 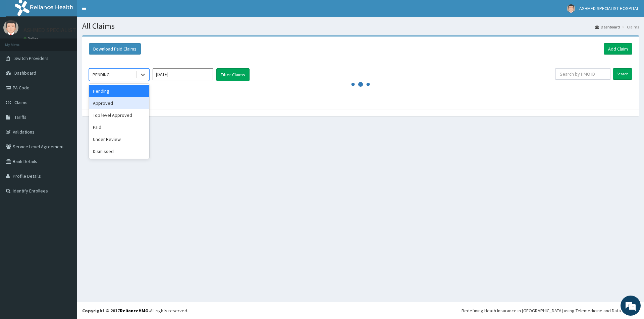 I want to click on span: ASHMED SPECIALIST HOSPITAL, so click(x=609, y=8).